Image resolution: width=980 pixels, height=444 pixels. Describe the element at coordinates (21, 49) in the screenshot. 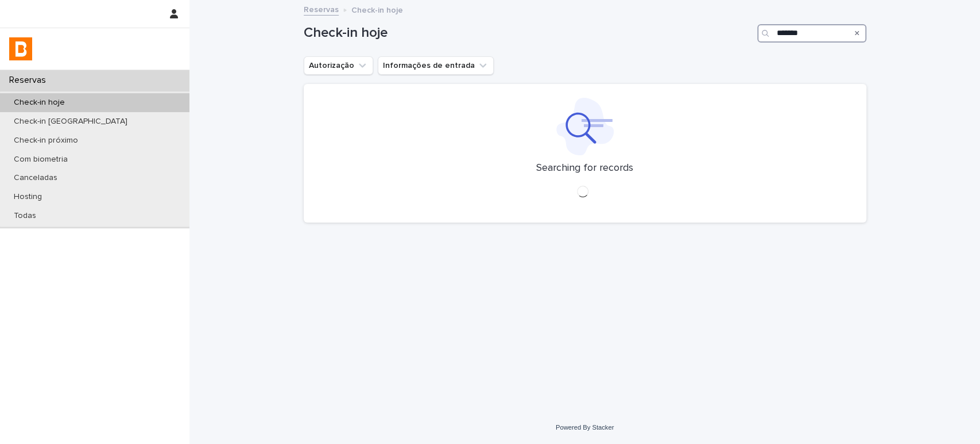

I see `img: zVaNuJHRTjyIjT5M9Xd5` at that location.